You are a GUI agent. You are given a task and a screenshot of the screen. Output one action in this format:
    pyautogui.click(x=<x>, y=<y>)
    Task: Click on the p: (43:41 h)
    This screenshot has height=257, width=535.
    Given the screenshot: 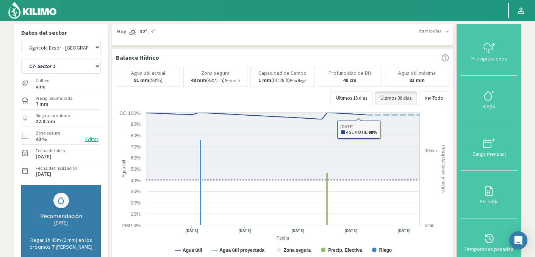 What is the action you would take?
    pyautogui.click(x=215, y=81)
    